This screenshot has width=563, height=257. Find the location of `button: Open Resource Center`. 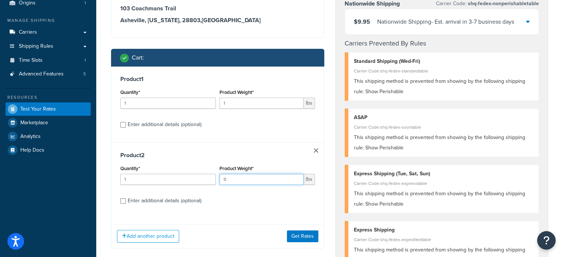

button: Open Resource Center is located at coordinates (547, 241).